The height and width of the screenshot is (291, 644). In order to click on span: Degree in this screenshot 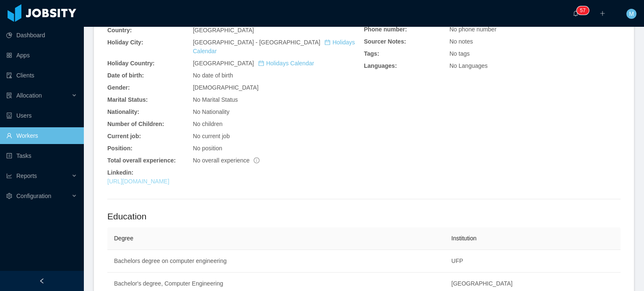, I will do `click(124, 238)`.